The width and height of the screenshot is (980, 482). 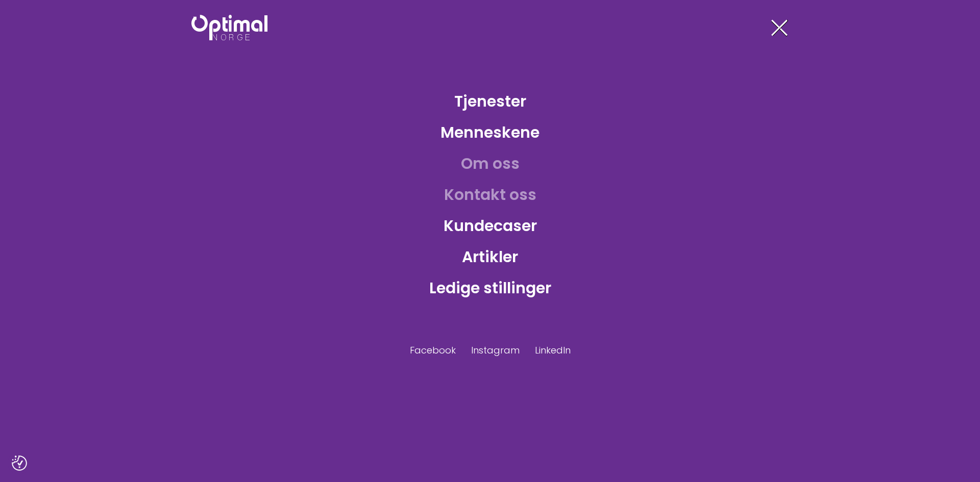 What do you see at coordinates (553, 350) in the screenshot?
I see `a: LinkedIn` at bounding box center [553, 350].